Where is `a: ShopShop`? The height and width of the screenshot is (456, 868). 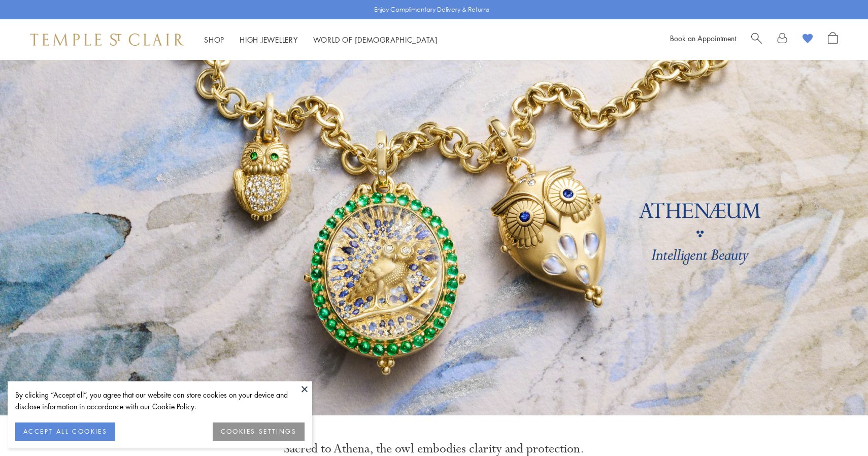 a: ShopShop is located at coordinates (215, 39).